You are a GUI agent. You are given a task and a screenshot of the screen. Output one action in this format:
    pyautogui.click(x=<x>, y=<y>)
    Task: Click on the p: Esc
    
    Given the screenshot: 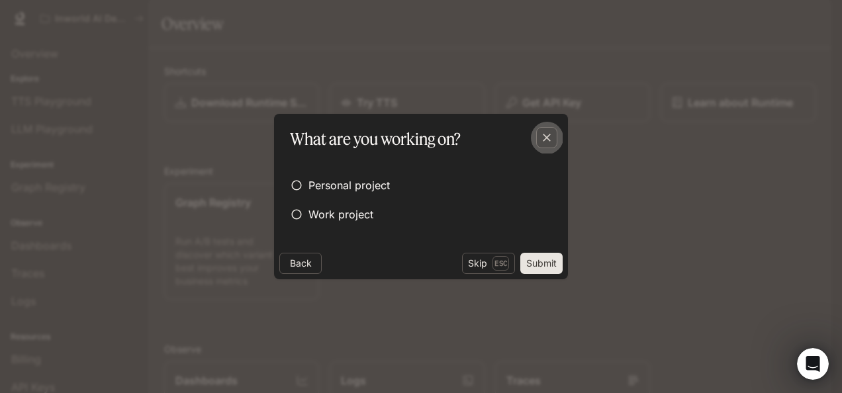 What is the action you would take?
    pyautogui.click(x=500, y=263)
    